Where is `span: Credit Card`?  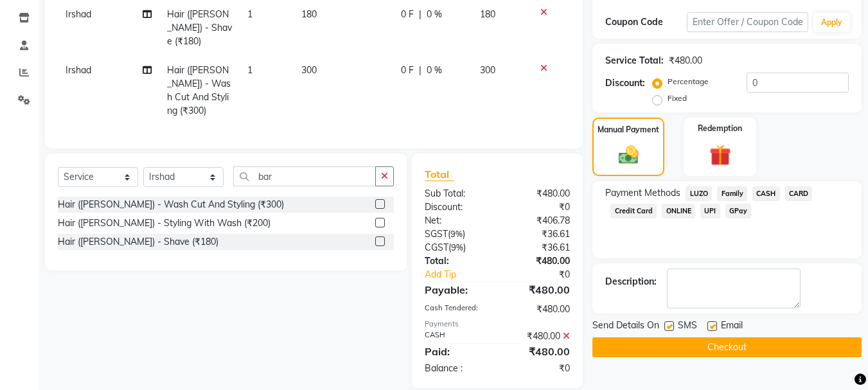
span: Credit Card is located at coordinates (633, 211).